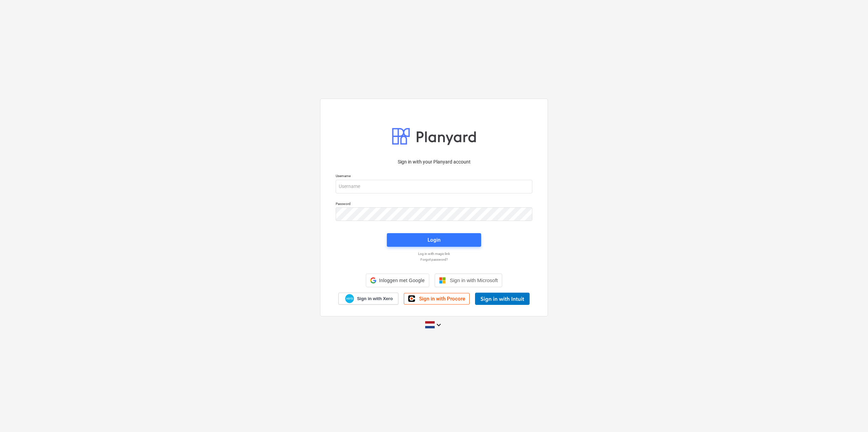 The image size is (868, 432). What do you see at coordinates (439, 324) in the screenshot?
I see `i: keyboard_arrow_down` at bounding box center [439, 324].